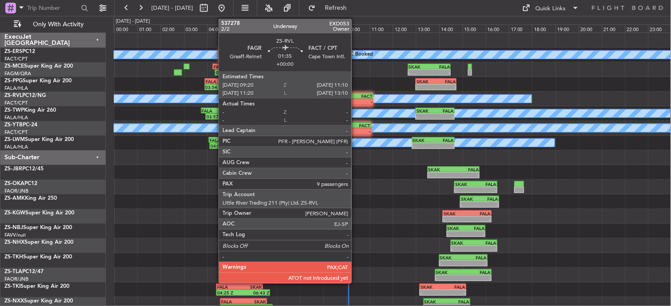 The image size is (671, 306). I want to click on a: ZS-PPGSuper King Air 200, so click(38, 81).